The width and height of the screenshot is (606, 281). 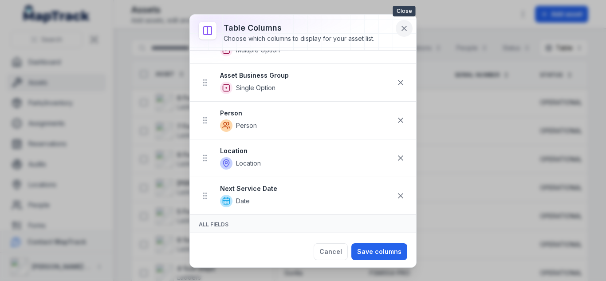 I want to click on strong: Location, so click(x=306, y=151).